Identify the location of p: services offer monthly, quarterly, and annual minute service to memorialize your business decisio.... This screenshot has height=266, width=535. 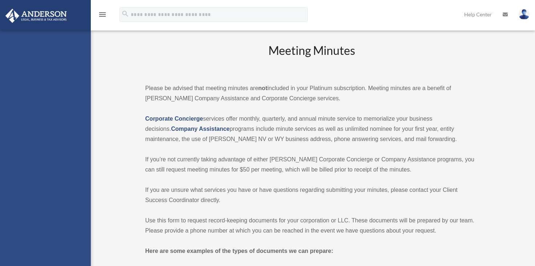
(312, 129).